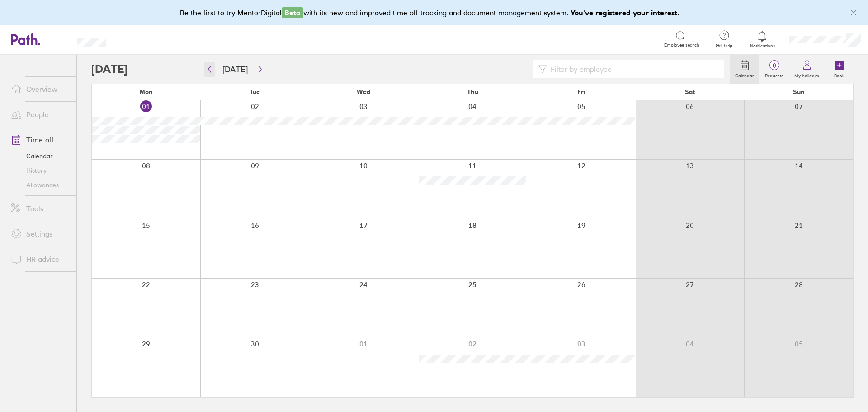  What do you see at coordinates (798, 92) in the screenshot?
I see `span: Sun` at bounding box center [798, 92].